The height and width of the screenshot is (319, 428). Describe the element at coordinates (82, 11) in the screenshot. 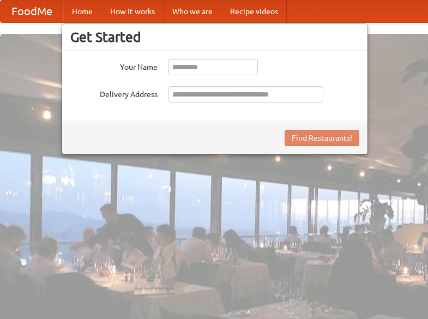

I see `a: Home` at that location.